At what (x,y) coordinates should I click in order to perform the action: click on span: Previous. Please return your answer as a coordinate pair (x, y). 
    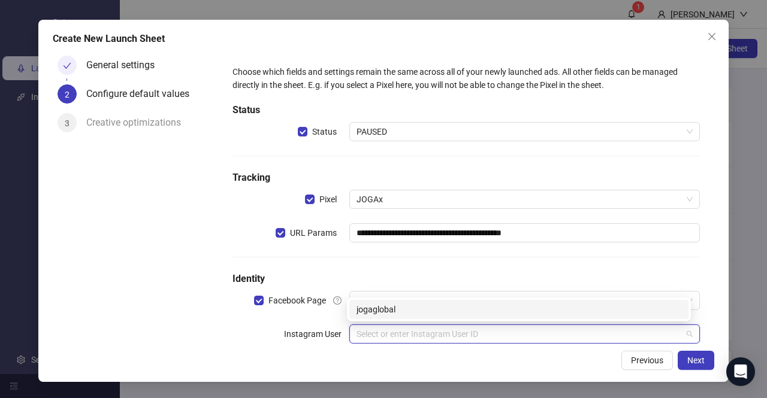
    Looking at the image, I should click on (647, 361).